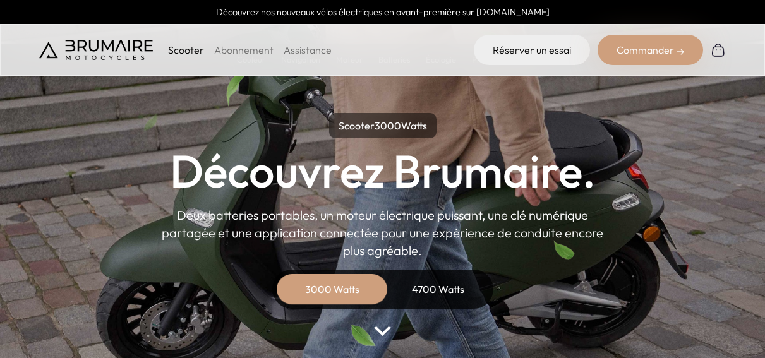 The width and height of the screenshot is (765, 358). Describe the element at coordinates (650, 50) in the screenshot. I see `div: Commander` at that location.